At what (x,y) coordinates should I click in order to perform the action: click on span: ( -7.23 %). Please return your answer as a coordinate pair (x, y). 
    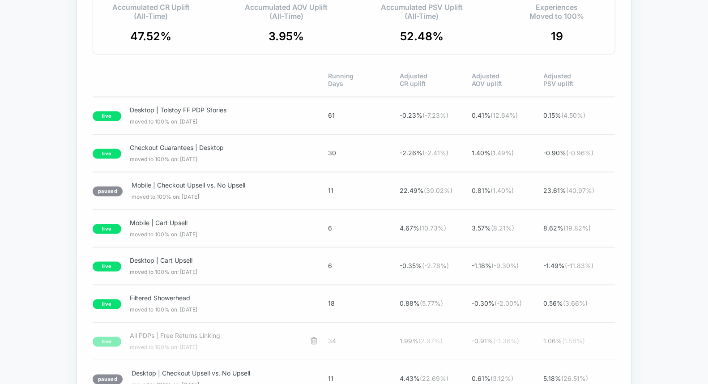
    Looking at the image, I should click on (435, 115).